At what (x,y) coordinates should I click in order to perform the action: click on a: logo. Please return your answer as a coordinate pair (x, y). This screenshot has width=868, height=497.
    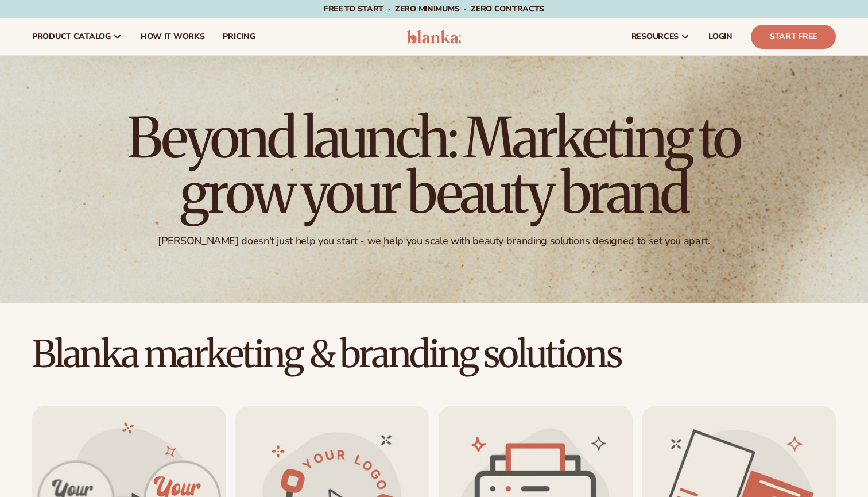
    Looking at the image, I should click on (434, 37).